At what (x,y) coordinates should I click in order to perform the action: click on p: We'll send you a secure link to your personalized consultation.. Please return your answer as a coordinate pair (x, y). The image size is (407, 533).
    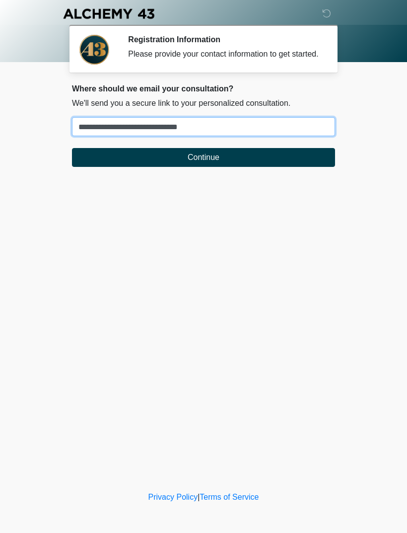
    Looking at the image, I should click on (204, 103).